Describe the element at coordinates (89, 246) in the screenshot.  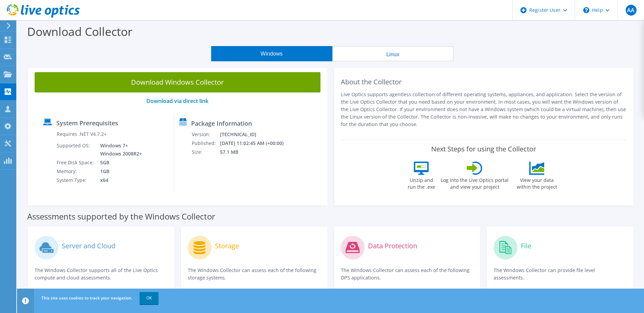
I see `label: Server and Cloud` at that location.